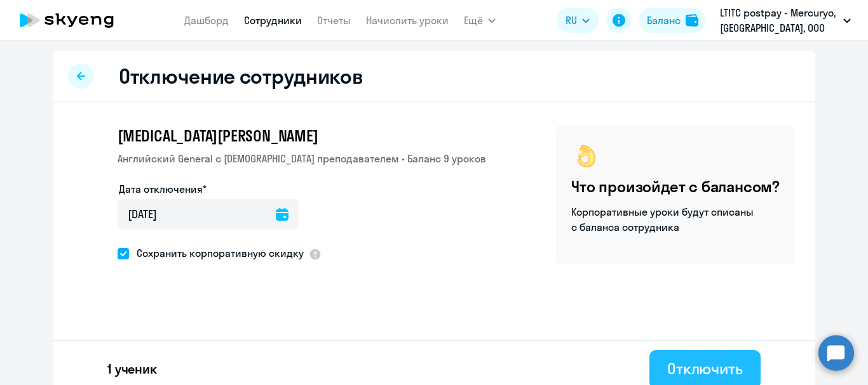  Describe the element at coordinates (132, 369) in the screenshot. I see `p: 1 ученик` at that location.